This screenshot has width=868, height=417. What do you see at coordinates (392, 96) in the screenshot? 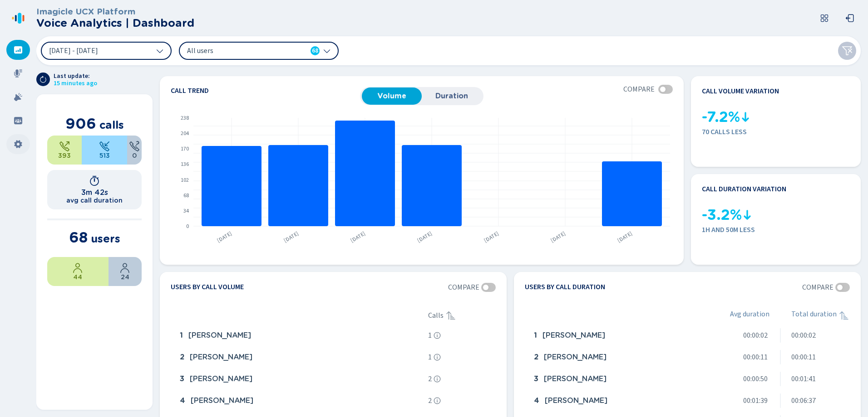
I see `button: Volume` at bounding box center [392, 96].